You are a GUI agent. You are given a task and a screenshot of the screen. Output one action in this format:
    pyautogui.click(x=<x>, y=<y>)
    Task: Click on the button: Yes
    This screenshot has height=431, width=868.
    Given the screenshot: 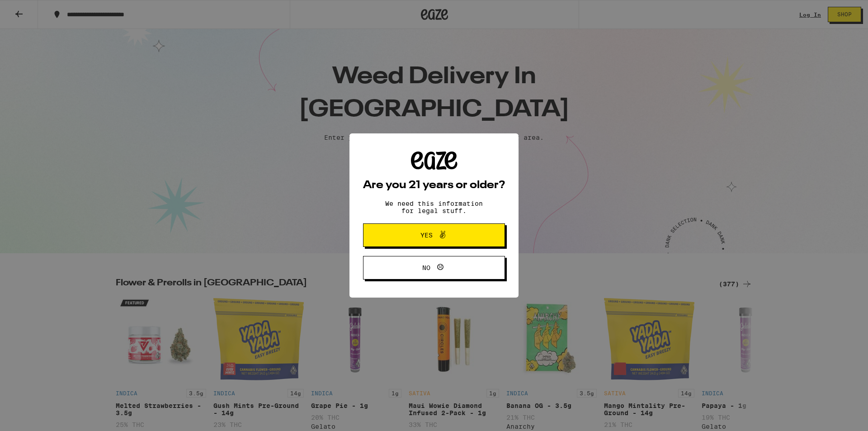 What is the action you would take?
    pyautogui.click(x=434, y=235)
    